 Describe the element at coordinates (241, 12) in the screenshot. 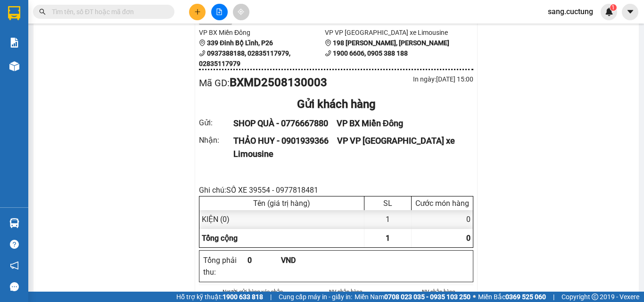

I see `span: aim` at that location.